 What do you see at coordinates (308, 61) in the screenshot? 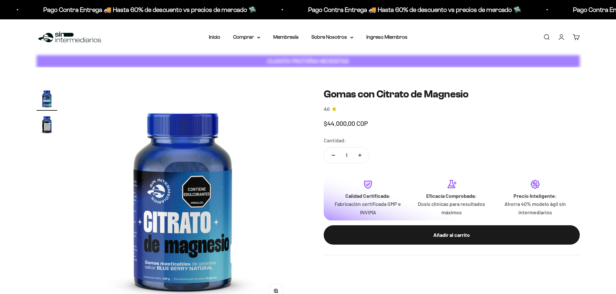
I see `strong: CUANTA PROTEÍNA NECESITAS` at bounding box center [308, 61].